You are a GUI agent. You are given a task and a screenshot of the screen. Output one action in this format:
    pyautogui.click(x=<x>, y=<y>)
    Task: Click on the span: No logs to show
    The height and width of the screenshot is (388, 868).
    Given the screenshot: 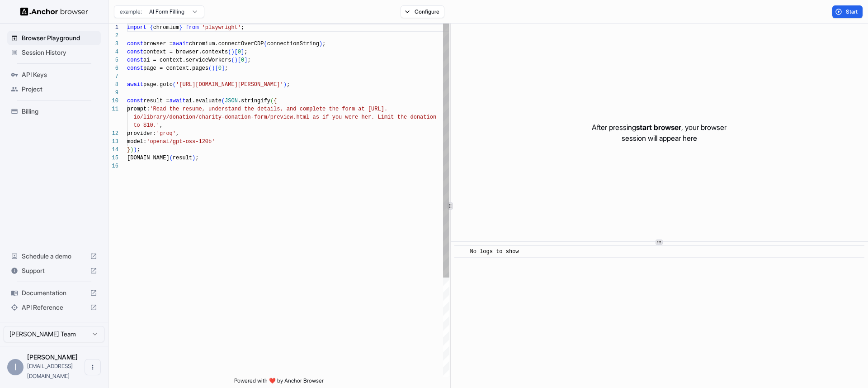 What is the action you would take?
    pyautogui.click(x=494, y=252)
    